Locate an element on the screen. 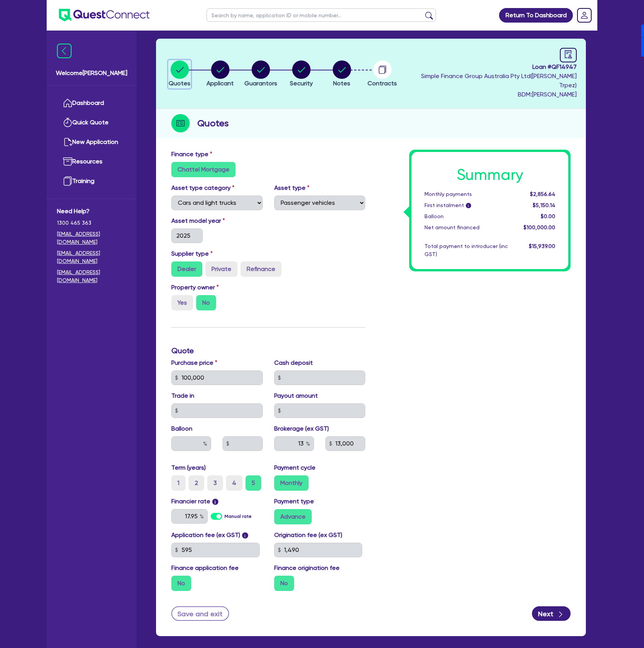 The height and width of the screenshot is (648, 644). span: Contracts is located at coordinates (382, 83).